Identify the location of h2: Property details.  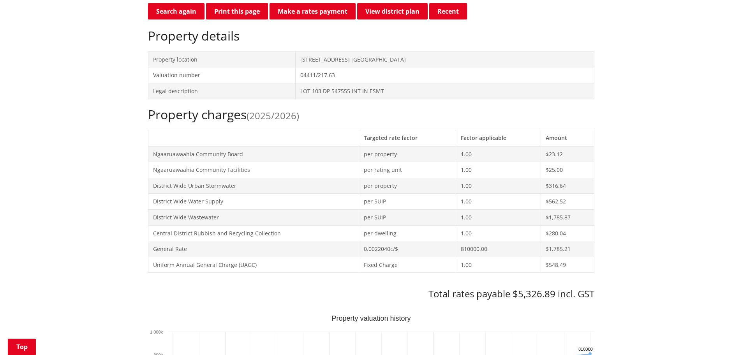
(371, 36).